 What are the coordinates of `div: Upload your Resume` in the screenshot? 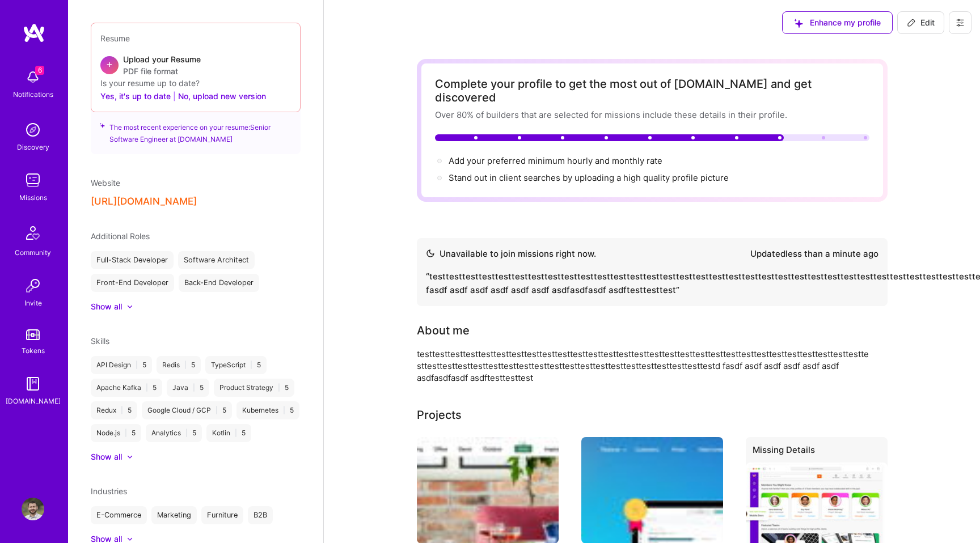 It's located at (162, 65).